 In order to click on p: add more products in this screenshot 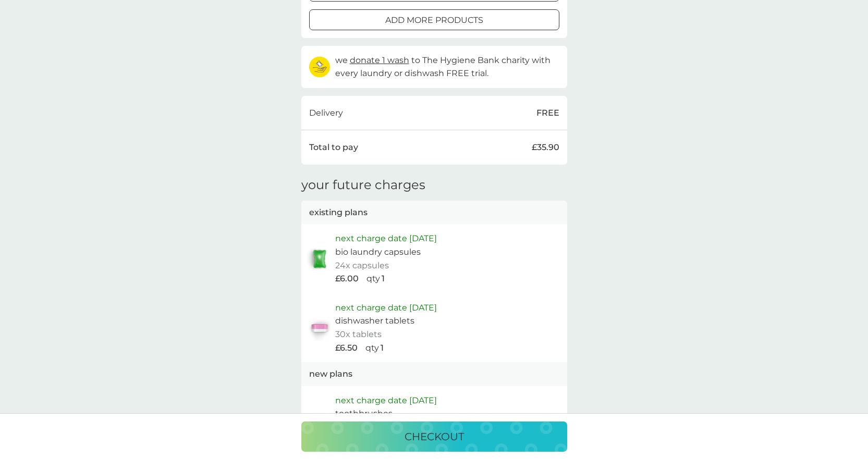, I will do `click(434, 20)`.